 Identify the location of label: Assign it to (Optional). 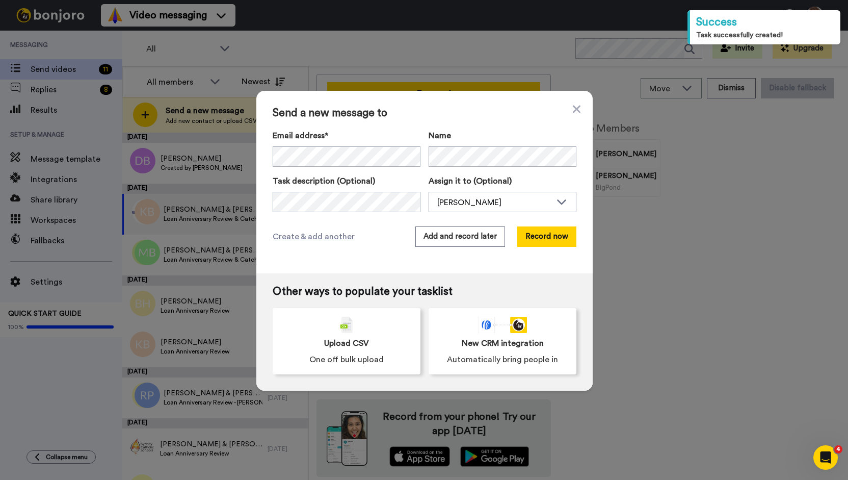
(503, 181).